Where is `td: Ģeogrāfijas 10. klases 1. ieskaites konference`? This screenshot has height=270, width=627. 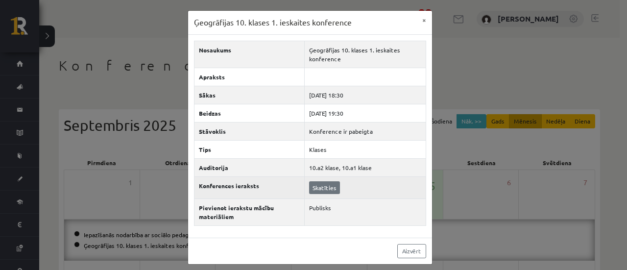
td: Ģeogrāfijas 10. klases 1. ieskaites konference is located at coordinates (365, 54).